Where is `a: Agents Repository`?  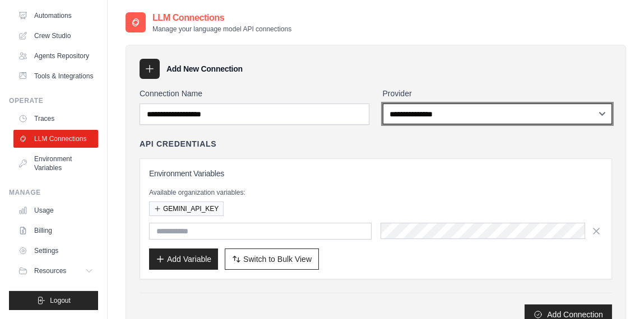 a: Agents Repository is located at coordinates (56, 56).